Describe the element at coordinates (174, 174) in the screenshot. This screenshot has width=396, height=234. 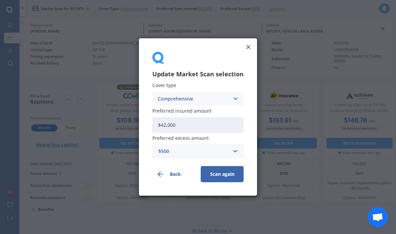
I see `button: Back` at that location.